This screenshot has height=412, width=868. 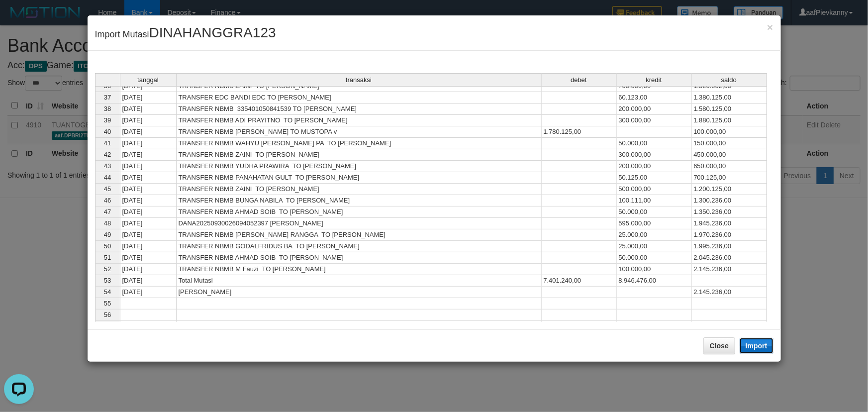 What do you see at coordinates (108, 120) in the screenshot?
I see `span: 39` at bounding box center [108, 120].